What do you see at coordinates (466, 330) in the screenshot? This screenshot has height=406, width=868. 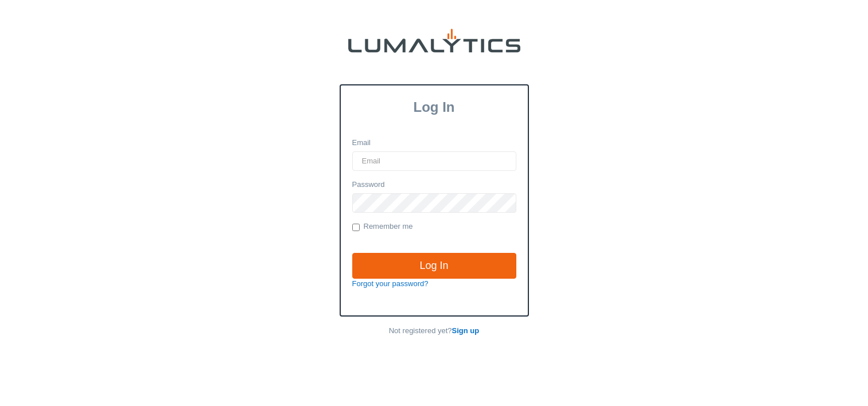 I see `a: Sign up` at bounding box center [466, 330].